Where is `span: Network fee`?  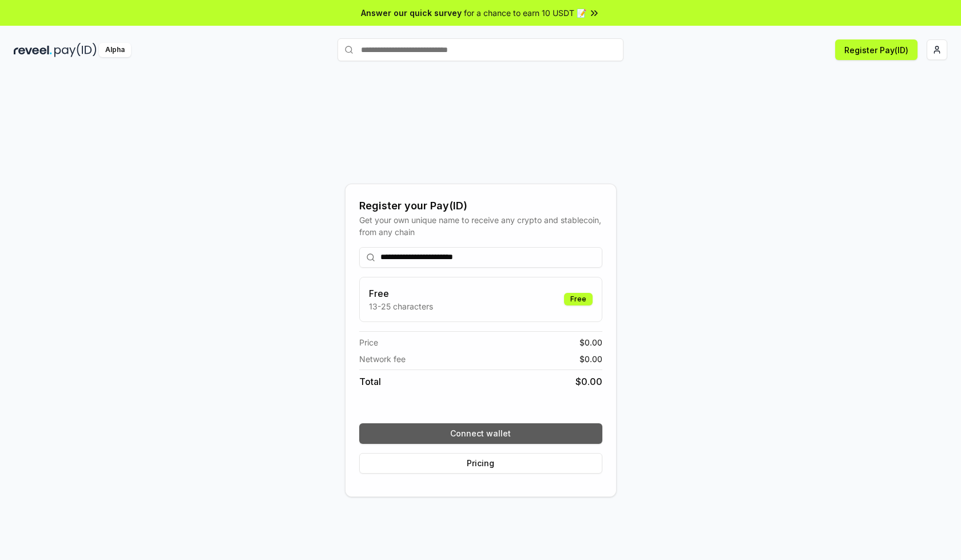 span: Network fee is located at coordinates (382, 359).